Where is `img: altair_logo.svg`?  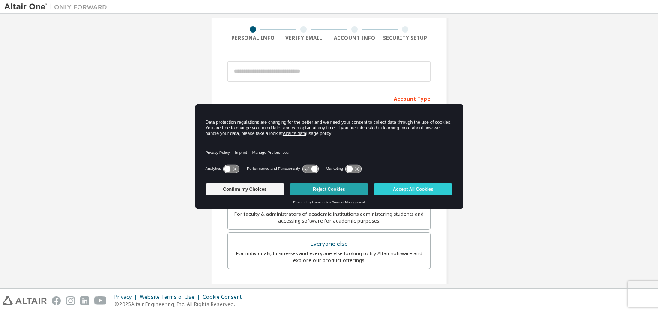 img: altair_logo.svg is located at coordinates (24, 301).